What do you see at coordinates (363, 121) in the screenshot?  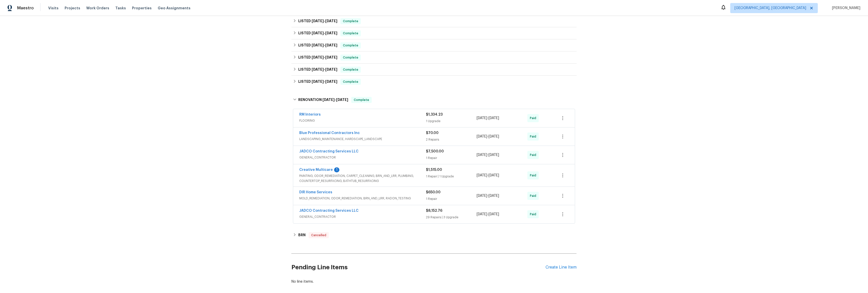 I see `span: FLOORING` at bounding box center [363, 121].